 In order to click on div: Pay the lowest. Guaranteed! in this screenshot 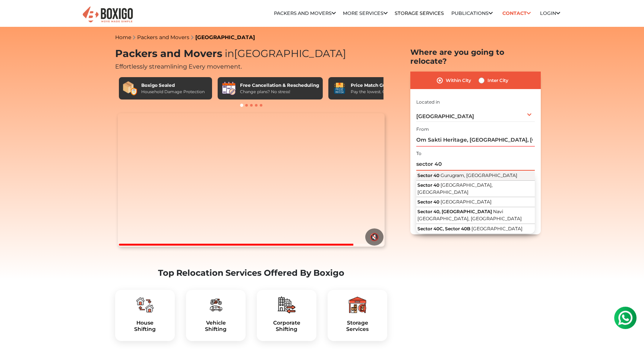, I will do `click(379, 91)`.